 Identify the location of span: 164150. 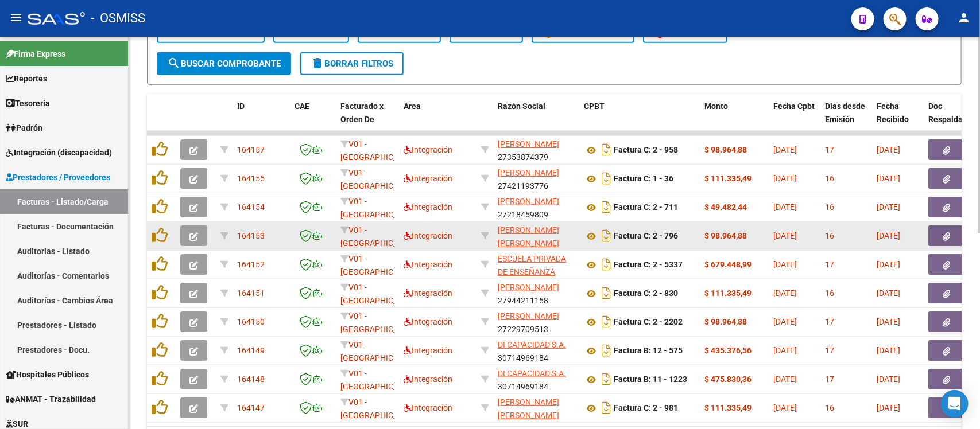
(251, 322).